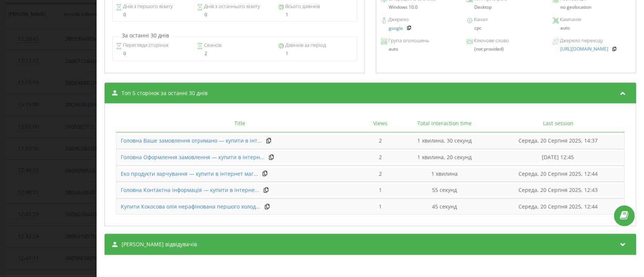 The width and height of the screenshot is (644, 277). I want to click on a: Головна Оформлення замовлення — купити в інтерн..., so click(192, 158).